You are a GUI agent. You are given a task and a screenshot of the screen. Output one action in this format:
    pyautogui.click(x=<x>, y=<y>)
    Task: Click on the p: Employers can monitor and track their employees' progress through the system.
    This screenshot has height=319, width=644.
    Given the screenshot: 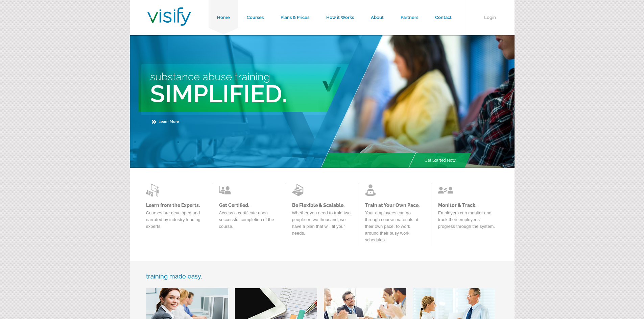 What is the action you would take?
    pyautogui.click(x=467, y=221)
    